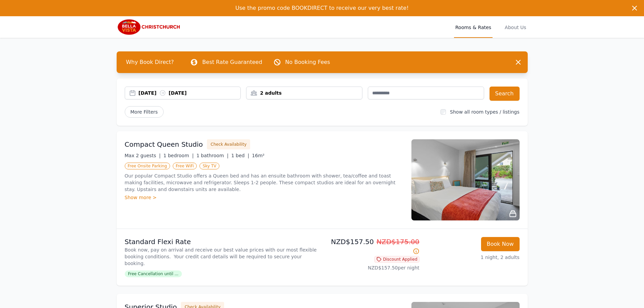  What do you see at coordinates (147, 166) in the screenshot?
I see `span: Free Onsite Parking` at bounding box center [147, 166].